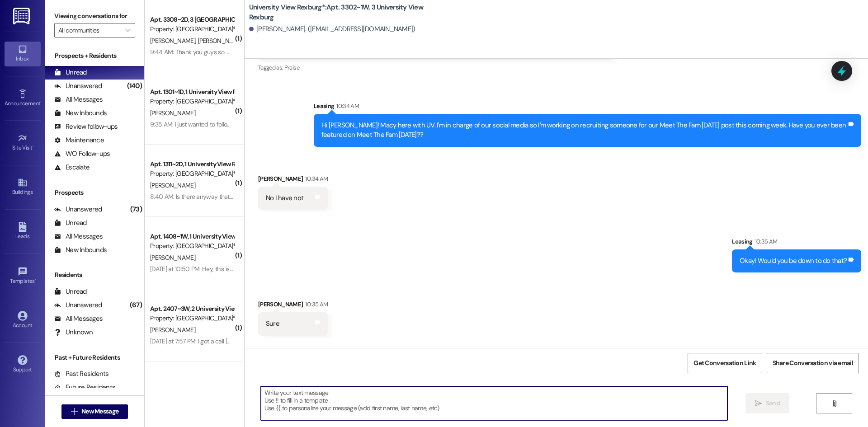 This screenshot has height=427, width=868. Describe the element at coordinates (86, 127) in the screenshot. I see `div: Review follow-ups` at that location.